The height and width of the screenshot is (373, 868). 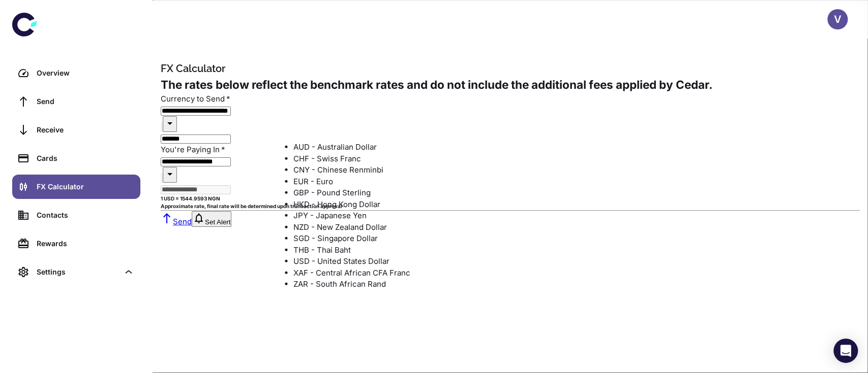 I want to click on a: Overview, so click(x=76, y=73).